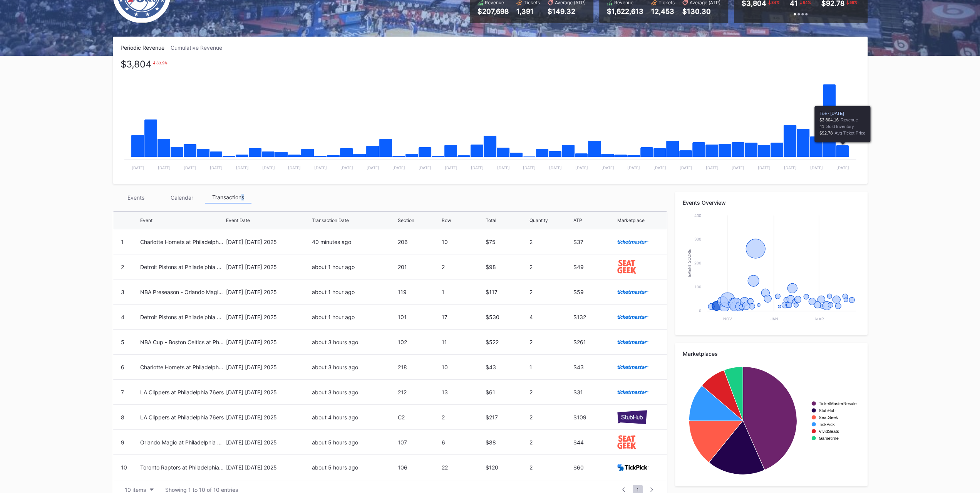  What do you see at coordinates (463, 442) in the screenshot?
I see `div: 6` at bounding box center [463, 442].